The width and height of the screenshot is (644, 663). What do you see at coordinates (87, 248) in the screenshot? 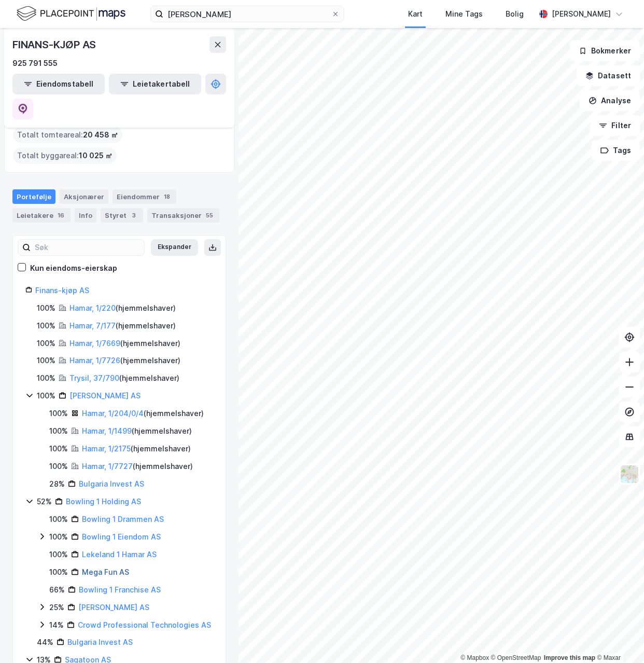
I see `input: Søk` at bounding box center [87, 248].